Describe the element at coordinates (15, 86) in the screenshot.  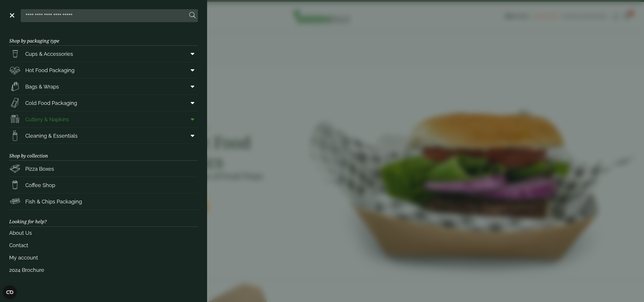
I see `img: Paper_carriers.svg` at that location.